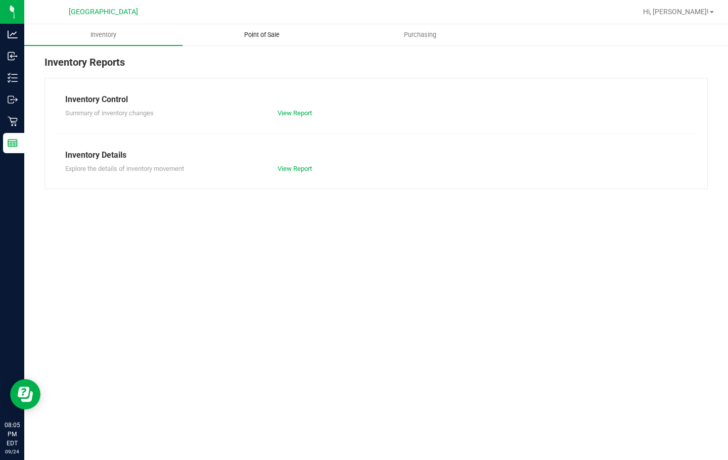 The height and width of the screenshot is (460, 728). I want to click on a: Point of Sale, so click(261, 35).